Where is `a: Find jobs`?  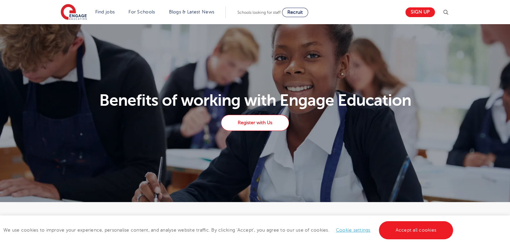
a: Find jobs is located at coordinates (105, 12).